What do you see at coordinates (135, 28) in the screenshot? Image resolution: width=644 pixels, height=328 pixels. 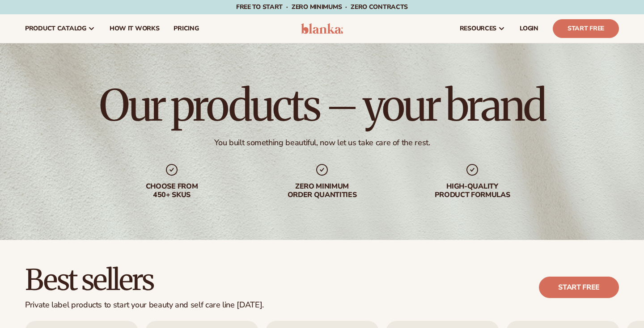 I see `span: How It Works` at bounding box center [135, 28].